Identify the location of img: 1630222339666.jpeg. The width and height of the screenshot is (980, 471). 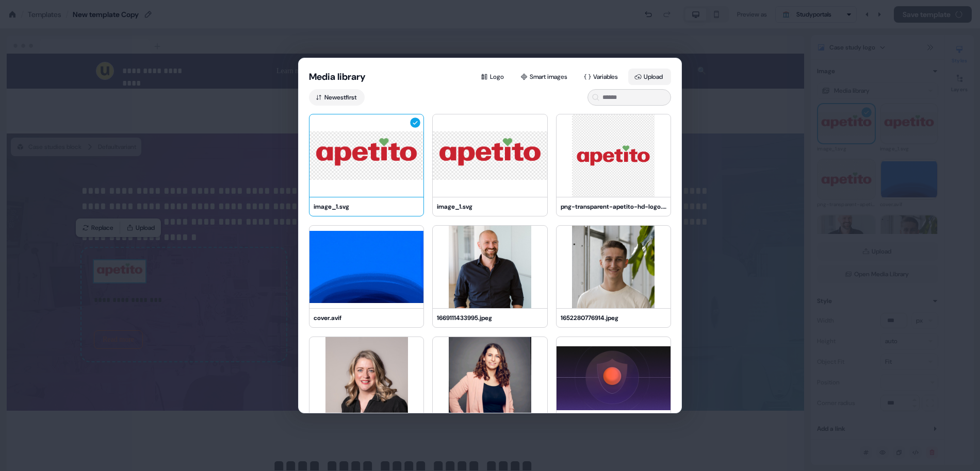
(490, 378).